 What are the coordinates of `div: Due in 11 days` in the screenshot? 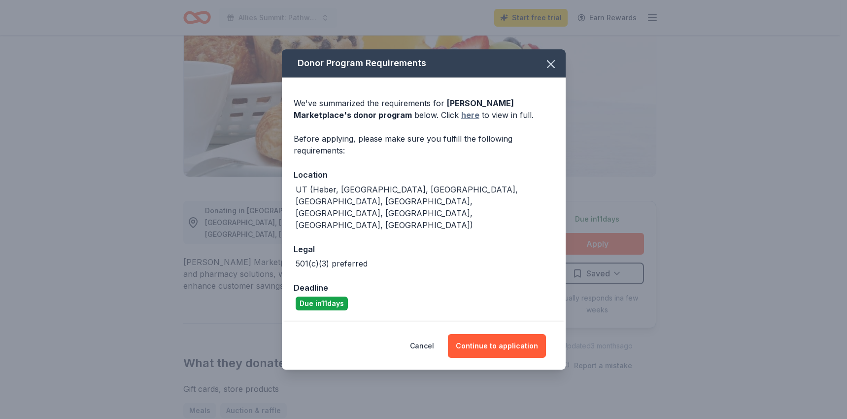 It's located at (322, 303).